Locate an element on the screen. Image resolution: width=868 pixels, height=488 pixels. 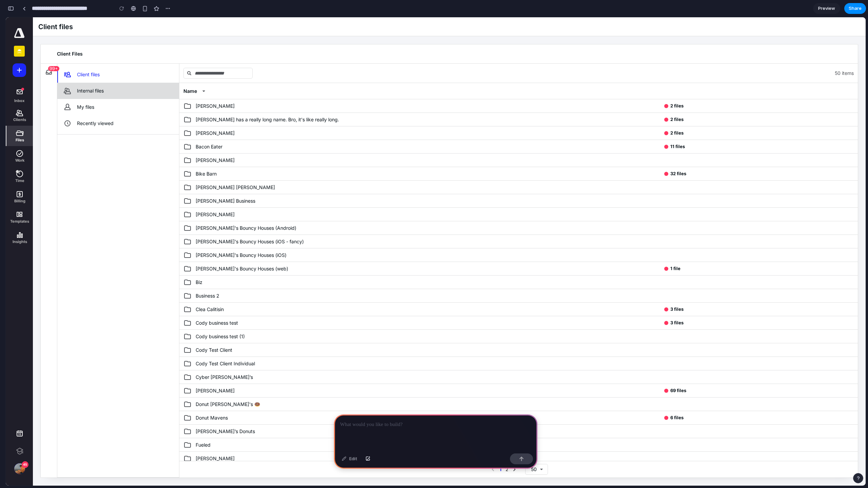
span: Clea Calitisin is located at coordinates (203, 292).